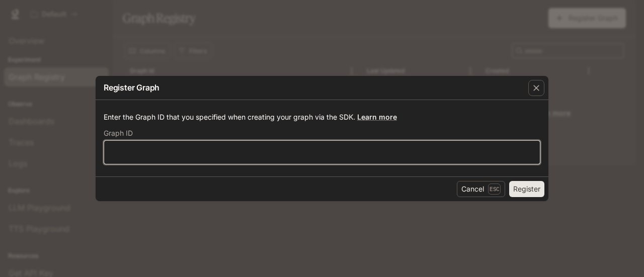 The width and height of the screenshot is (644, 277). Describe the element at coordinates (527, 189) in the screenshot. I see `button: Register` at that location.